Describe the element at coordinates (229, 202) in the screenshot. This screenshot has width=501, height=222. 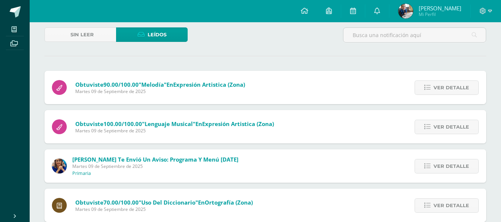
I see `span: Ortografía (Zona)` at that location.